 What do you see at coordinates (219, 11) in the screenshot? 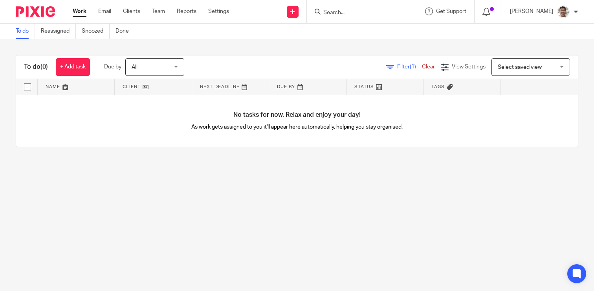
I see `a: Settings` at bounding box center [219, 11].